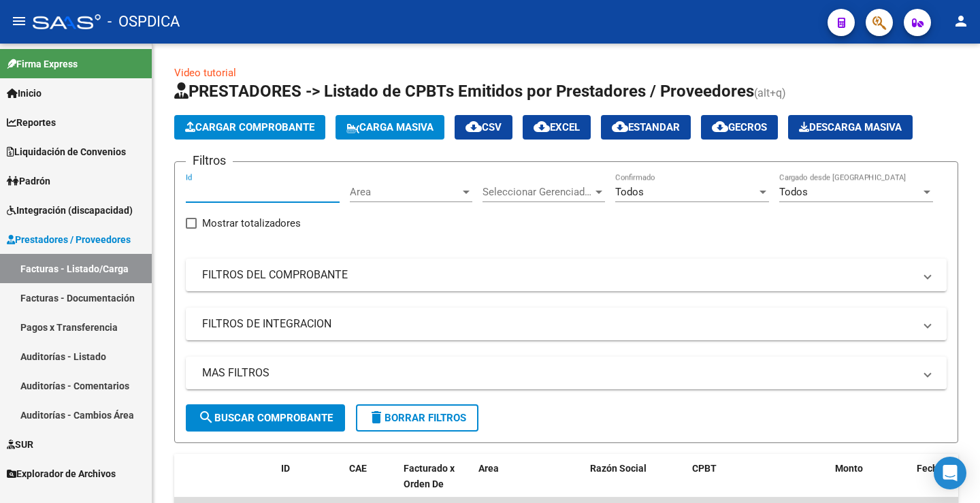 Image resolution: width=980 pixels, height=503 pixels. Describe the element at coordinates (618, 468) in the screenshot. I see `span: Razón Social` at that location.